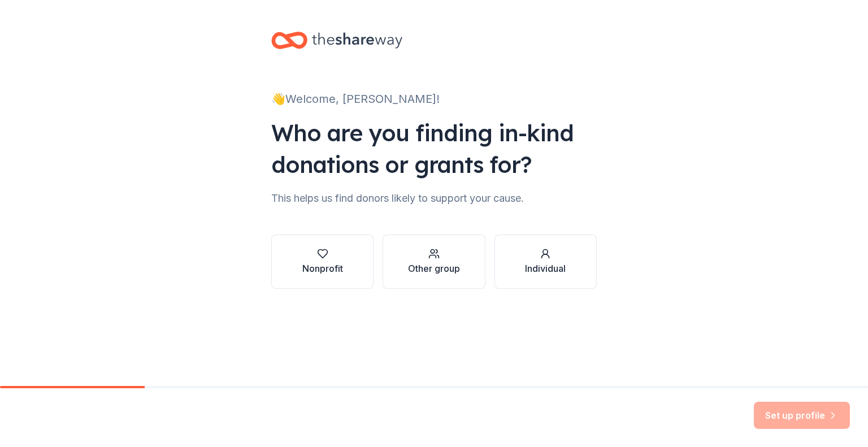  I want to click on button: Other group, so click(434, 261).